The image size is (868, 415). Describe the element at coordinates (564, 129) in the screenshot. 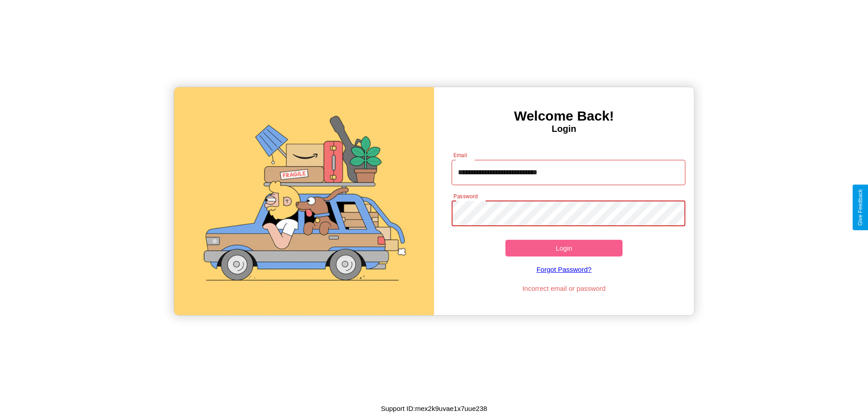

I see `h4: Login` at that location.